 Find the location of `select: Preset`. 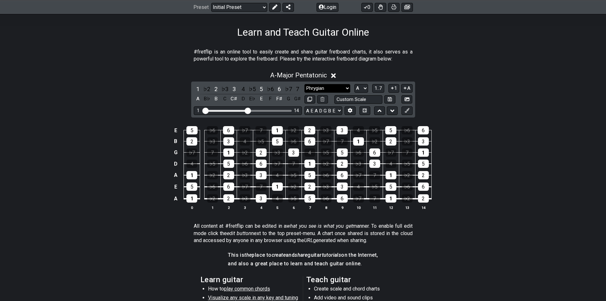

select: Preset is located at coordinates (239, 7).